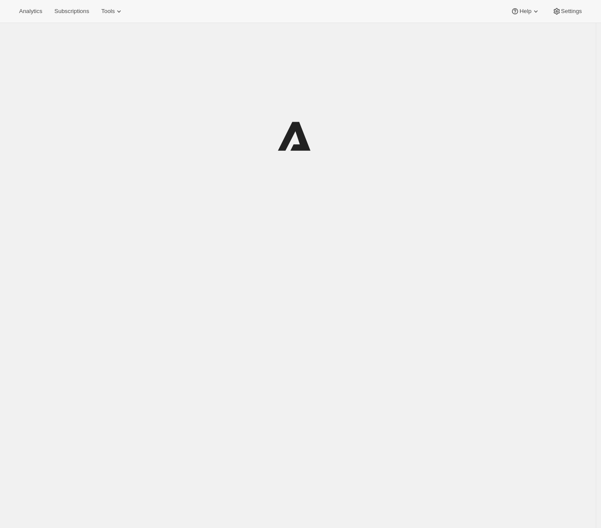 This screenshot has width=601, height=528. Describe the element at coordinates (525, 11) in the screenshot. I see `button: Help` at that location.